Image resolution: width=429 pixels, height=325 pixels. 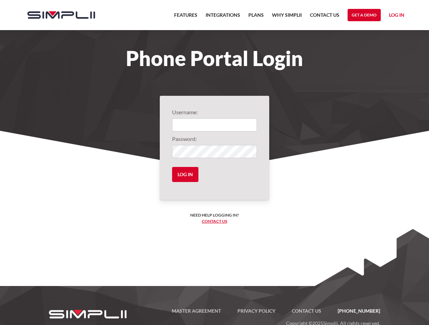 I want to click on h1: Phone Portal Login, so click(x=214, y=58).